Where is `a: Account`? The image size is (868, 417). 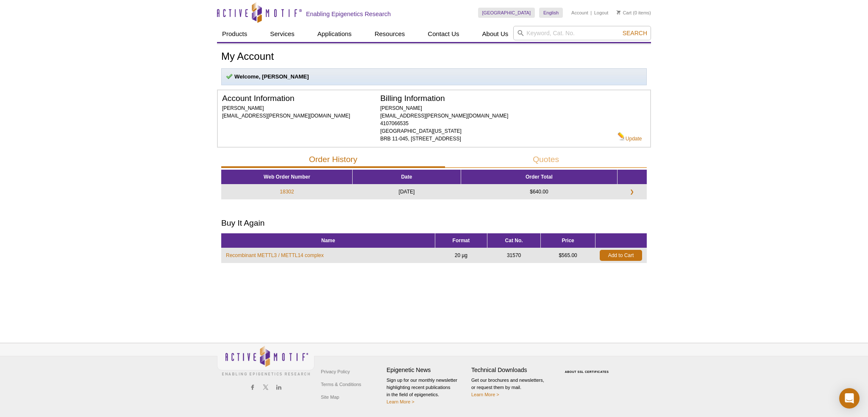
a: Account is located at coordinates (580, 13).